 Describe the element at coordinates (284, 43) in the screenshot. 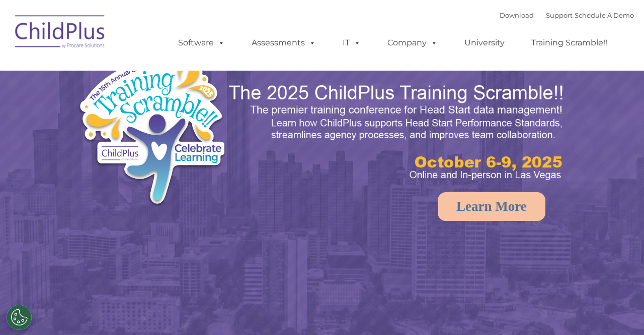

I see `a: Assessments` at that location.